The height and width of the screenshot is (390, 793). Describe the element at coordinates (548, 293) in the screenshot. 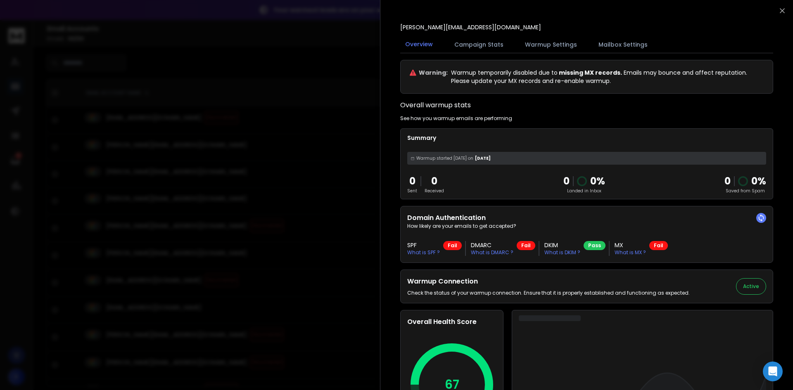

I see `p: Check the status of your warmup connection. Ensure that it is properly established and functionin...` at that location.